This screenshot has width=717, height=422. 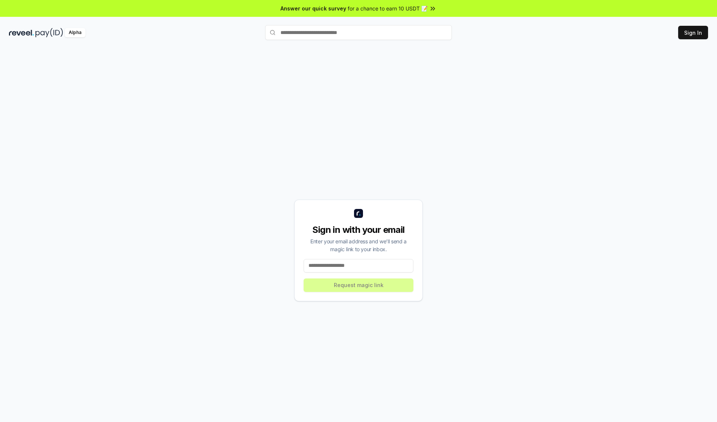 What do you see at coordinates (313, 8) in the screenshot?
I see `span: Answer our quick survey` at bounding box center [313, 8].